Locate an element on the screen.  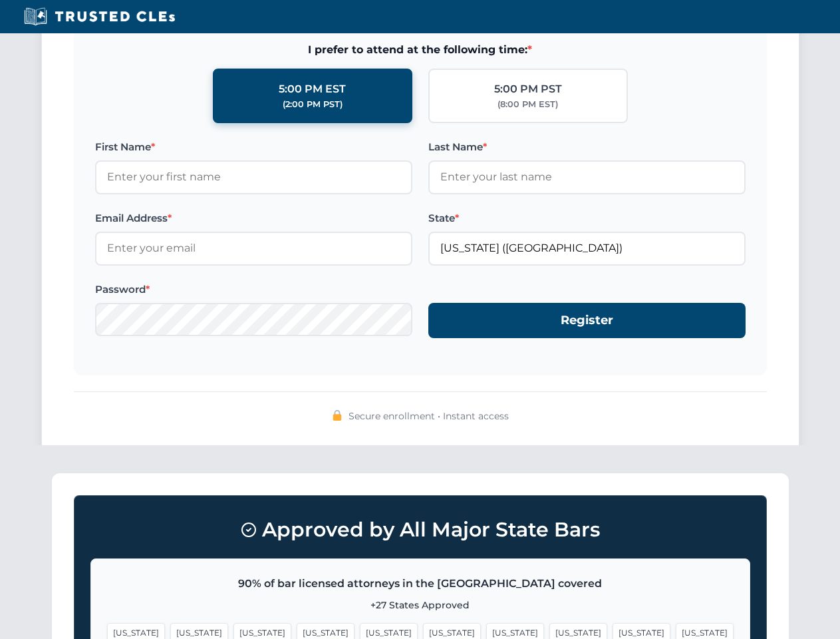
label: Password is located at coordinates (254, 290).